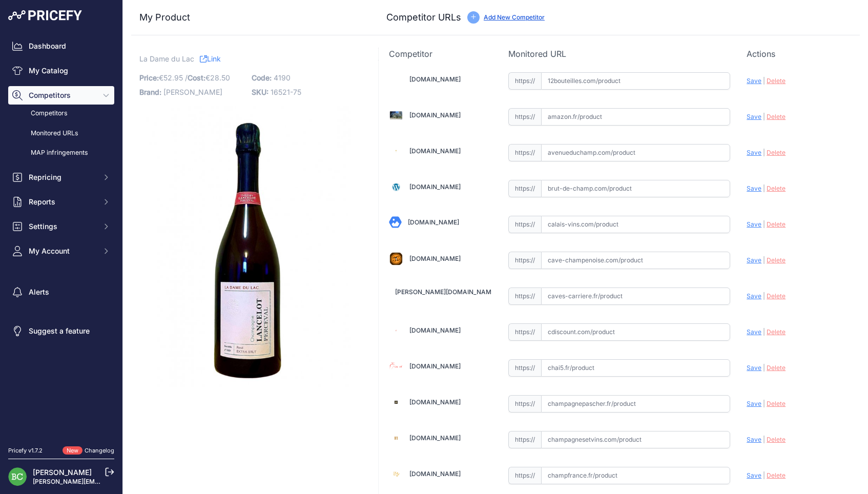 The height and width of the screenshot is (494, 868). I want to click on input: avenueduchamp.com/product, so click(636, 153).